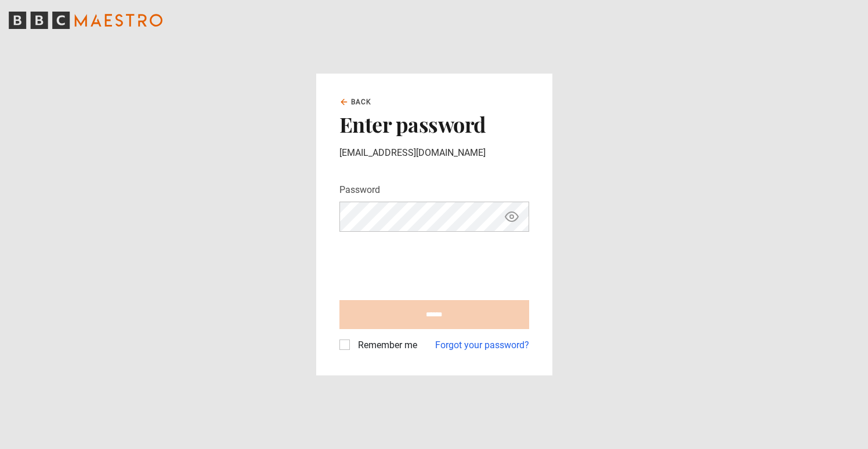 The image size is (868, 449). What do you see at coordinates (512, 217) in the screenshot?
I see `button: Show password` at bounding box center [512, 217].